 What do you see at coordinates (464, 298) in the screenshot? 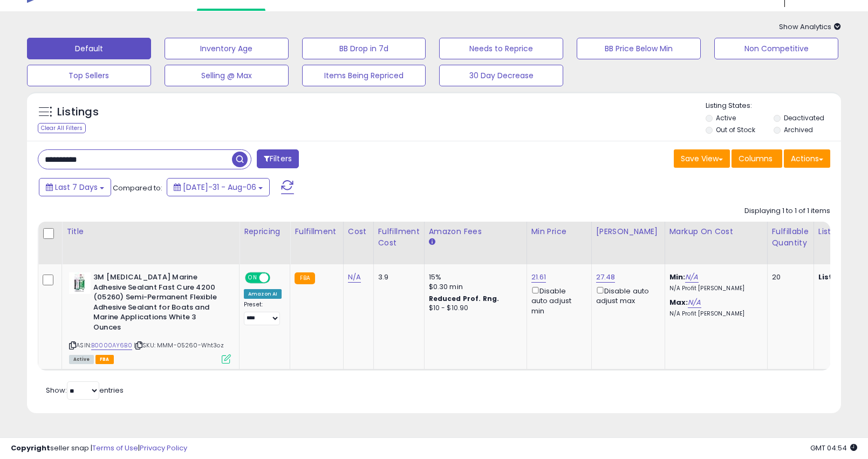
I see `b: Reduced Prof. Rng.` at bounding box center [464, 298].